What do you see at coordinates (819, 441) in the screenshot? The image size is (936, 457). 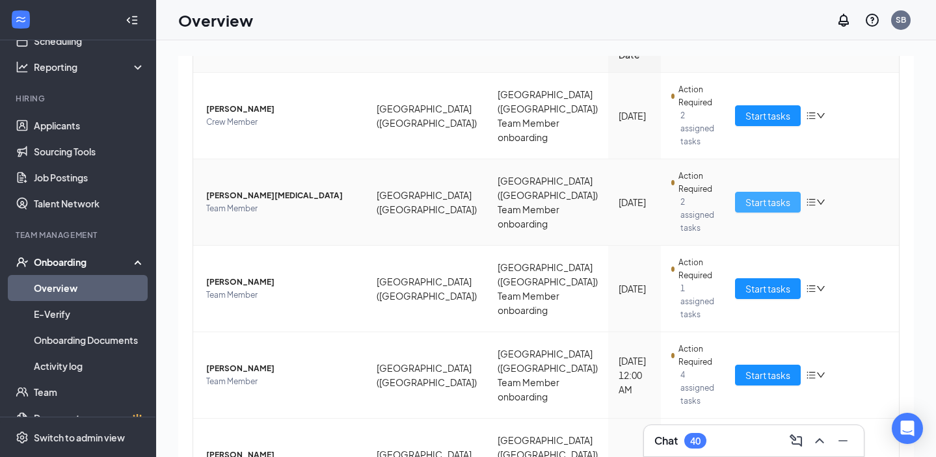 I see `svg: ChevronUp` at bounding box center [819, 441].